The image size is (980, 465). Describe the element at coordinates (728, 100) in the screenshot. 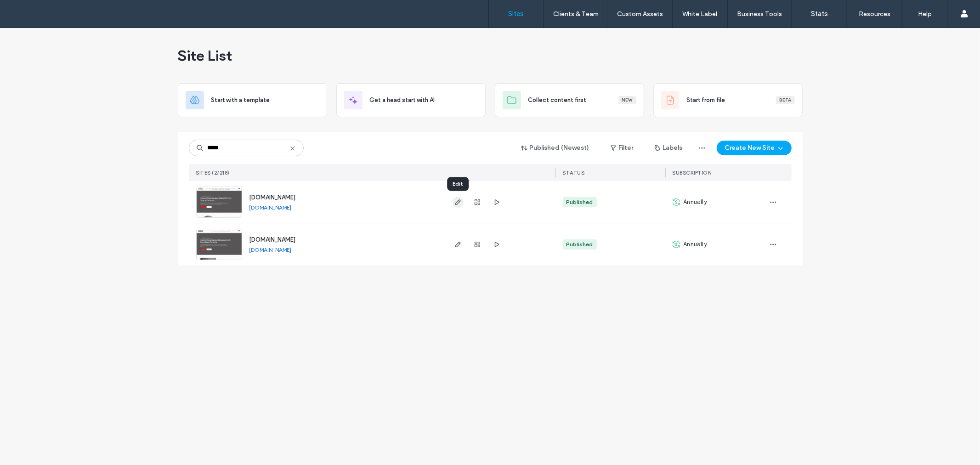

I see `div: Start from fileBeta` at that location.